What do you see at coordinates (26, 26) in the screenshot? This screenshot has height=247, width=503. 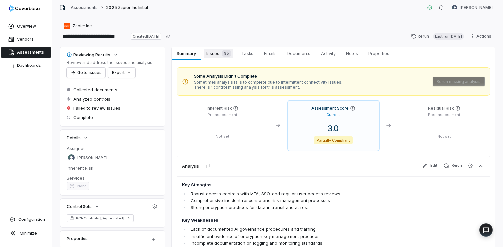 I see `a: Overview` at bounding box center [26, 26].